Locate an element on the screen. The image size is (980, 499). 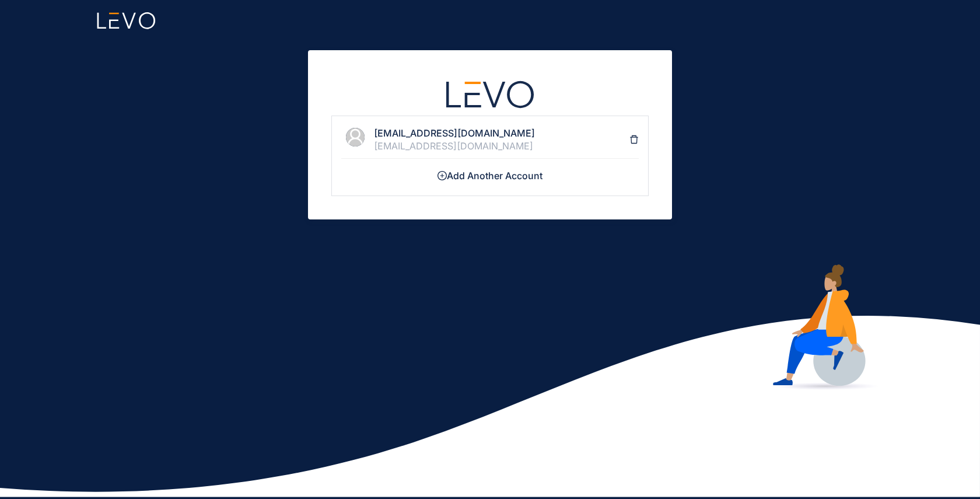
span: plus-circle is located at coordinates (442, 176).